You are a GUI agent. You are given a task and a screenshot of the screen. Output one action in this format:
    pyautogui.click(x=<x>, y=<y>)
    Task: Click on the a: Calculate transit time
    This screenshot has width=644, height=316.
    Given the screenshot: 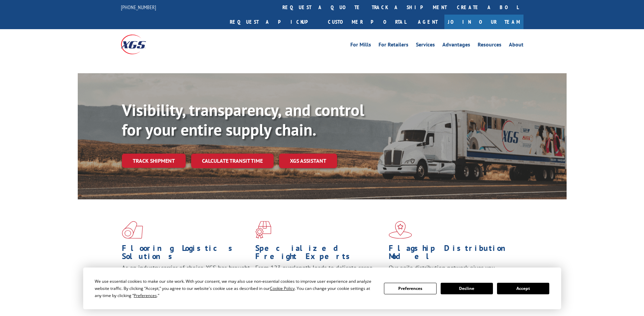 What is the action you would take?
    pyautogui.click(x=233, y=160)
    